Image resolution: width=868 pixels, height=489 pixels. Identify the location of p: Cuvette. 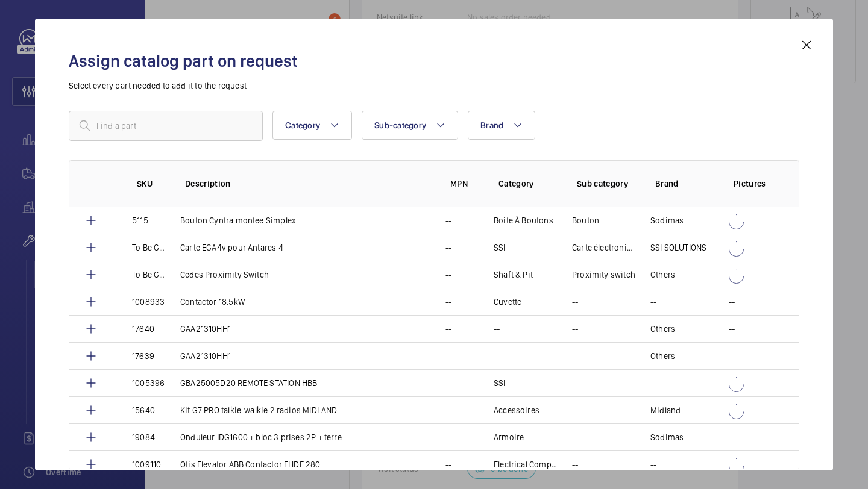
(507, 302).